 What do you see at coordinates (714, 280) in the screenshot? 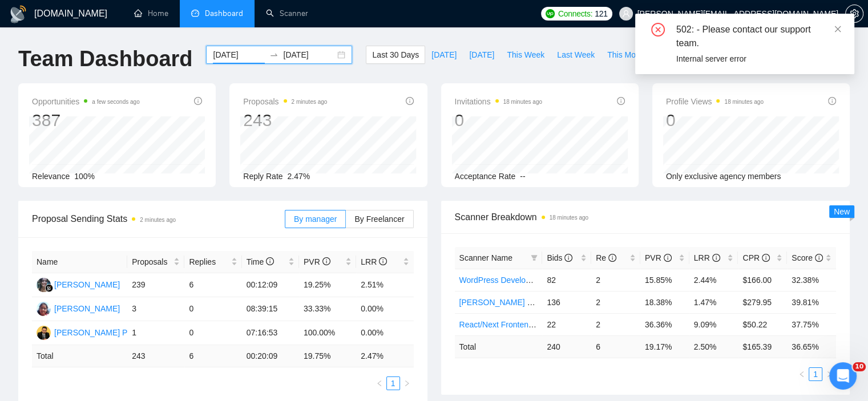
I see `td: 2.44%` at bounding box center [714, 280].